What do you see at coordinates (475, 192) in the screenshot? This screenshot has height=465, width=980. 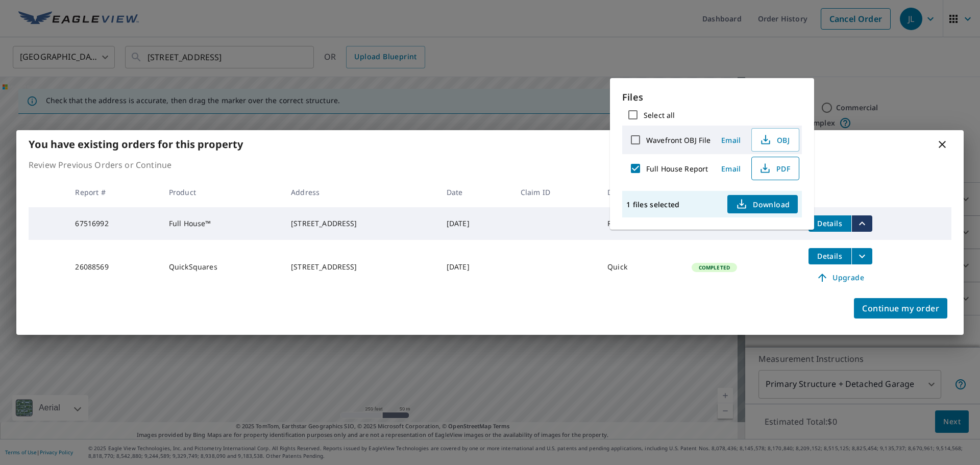 I see `th: Date` at bounding box center [475, 192].